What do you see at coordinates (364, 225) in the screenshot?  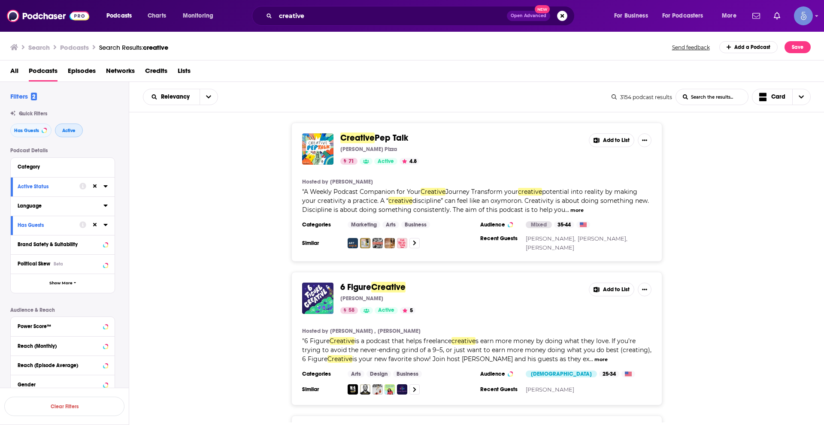 I see `a: Marketing` at bounding box center [364, 225].